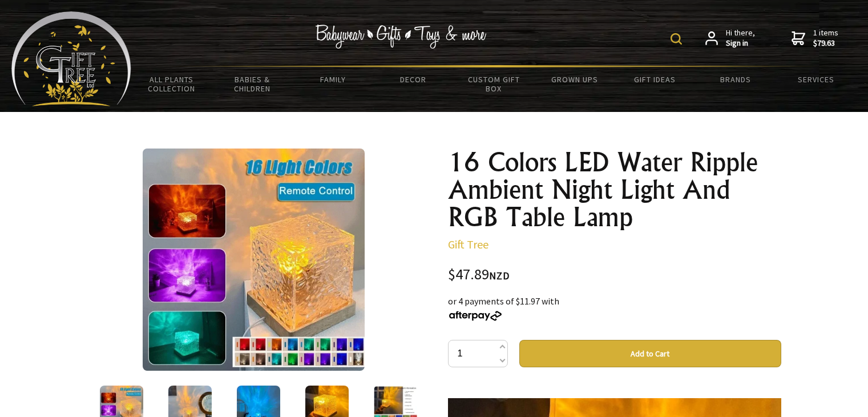 This screenshot has width=868, height=417. What do you see at coordinates (826, 38) in the screenshot?
I see `span: 1 items` at bounding box center [826, 38].